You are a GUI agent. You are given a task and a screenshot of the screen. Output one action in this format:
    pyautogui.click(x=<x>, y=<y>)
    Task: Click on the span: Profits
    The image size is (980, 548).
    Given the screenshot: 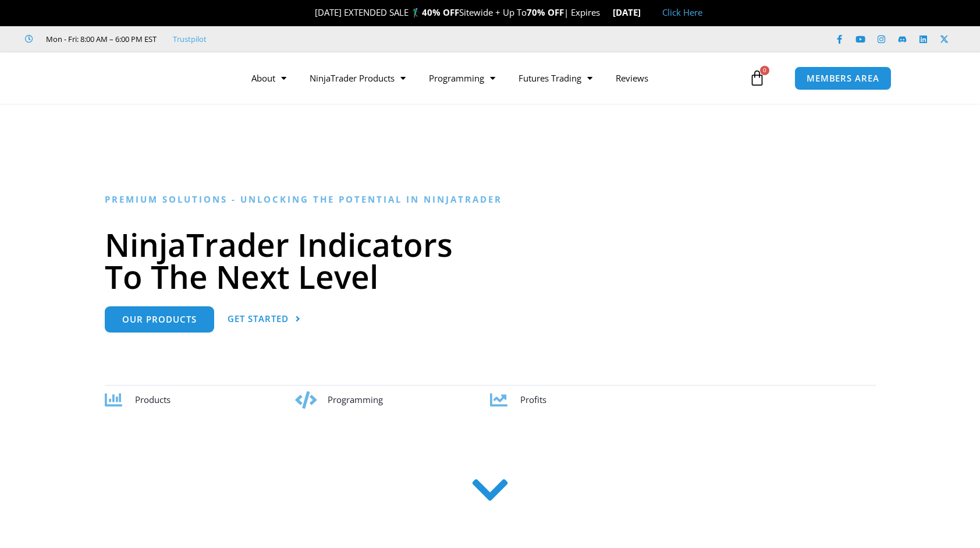 What is the action you would take?
    pyautogui.click(x=533, y=400)
    